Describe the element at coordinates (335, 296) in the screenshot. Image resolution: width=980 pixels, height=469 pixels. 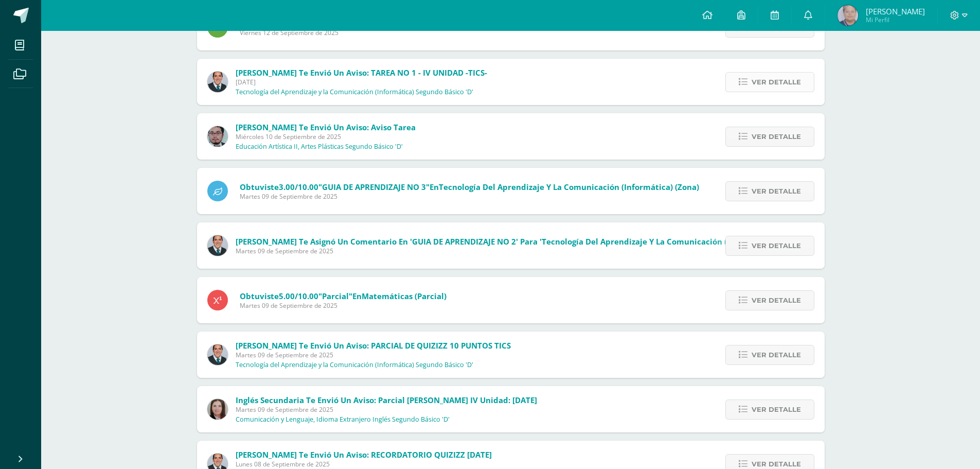
I see `span: "Parcial"` at that location.